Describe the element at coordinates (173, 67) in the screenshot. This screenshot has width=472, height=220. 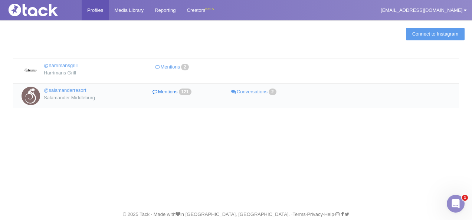
I see `a: Mentions2` at that location.